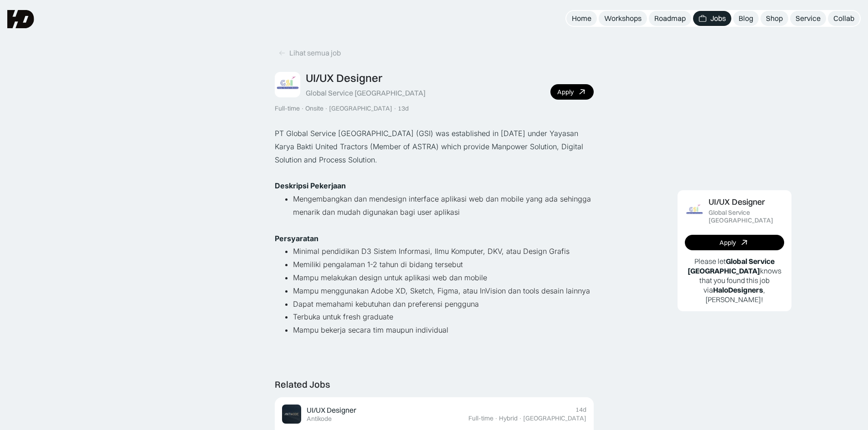  Describe the element at coordinates (443, 264) in the screenshot. I see `li: Memiliki pengalaman 1-2 tahun di bidang tersebut` at that location.